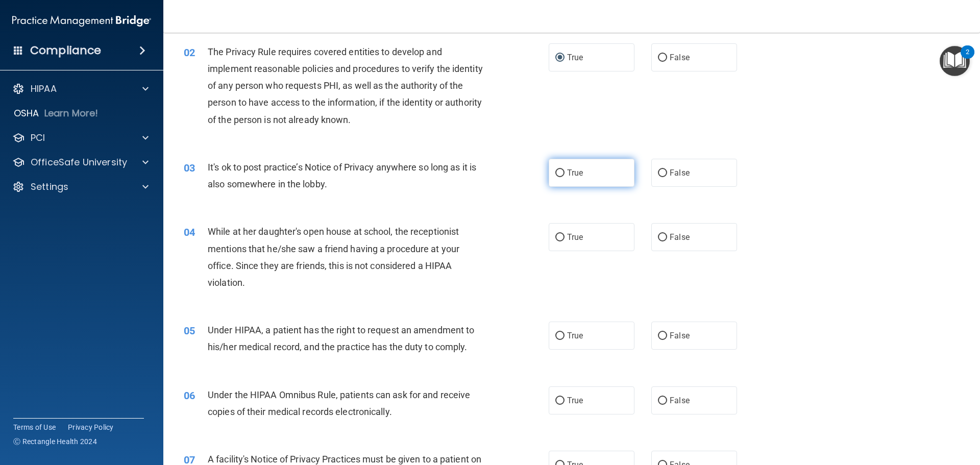  I want to click on span: 03, so click(190, 168).